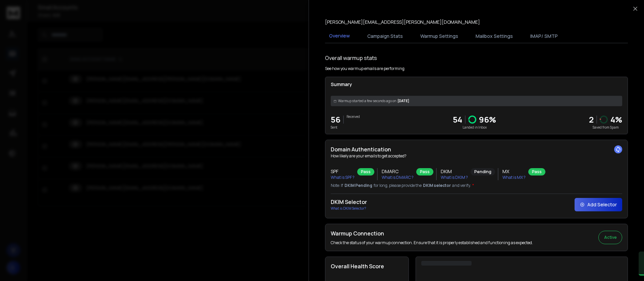 The image size is (644, 281). What do you see at coordinates (611, 237) in the screenshot?
I see `button: Active` at bounding box center [611, 237].